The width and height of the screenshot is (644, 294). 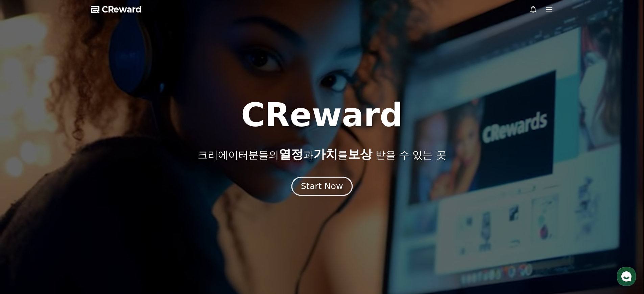 I want to click on span: 설정, so click(x=108, y=227).